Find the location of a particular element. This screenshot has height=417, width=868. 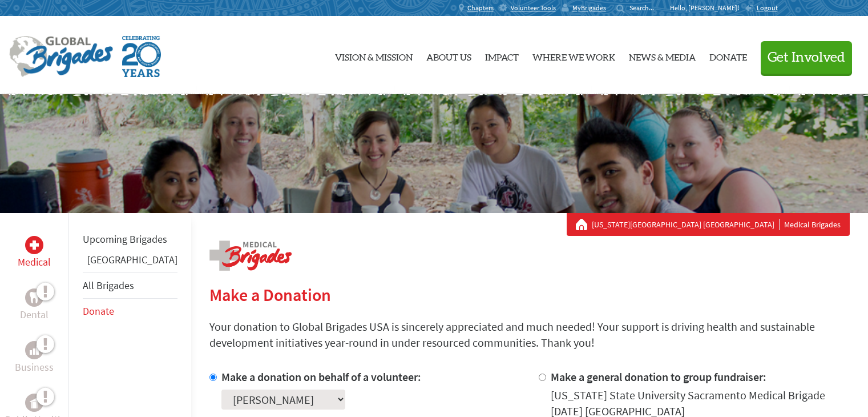

p: Dental is located at coordinates (34, 315).